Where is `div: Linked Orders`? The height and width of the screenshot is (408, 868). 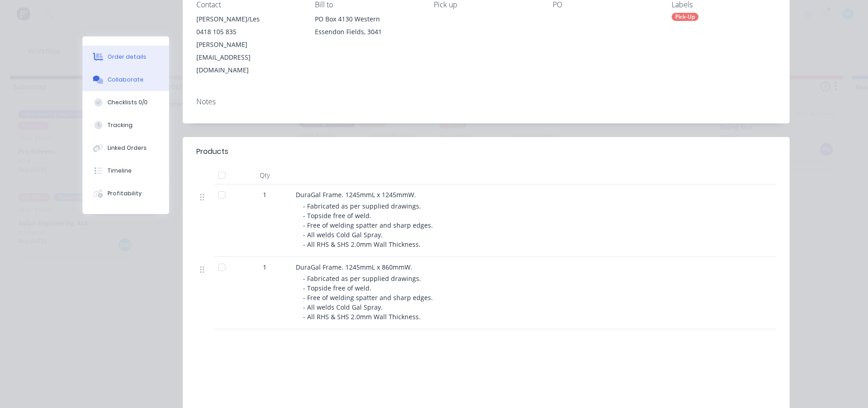
div: Linked Orders is located at coordinates (127, 148).